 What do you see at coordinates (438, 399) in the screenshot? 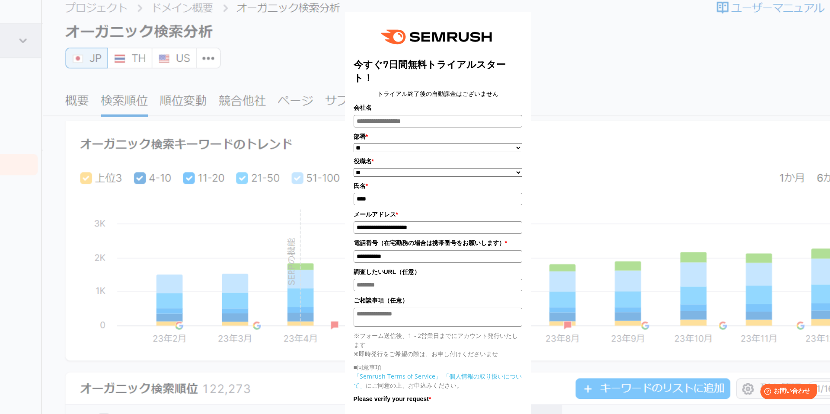
I see `label: Please verify your request` at bounding box center [438, 399].